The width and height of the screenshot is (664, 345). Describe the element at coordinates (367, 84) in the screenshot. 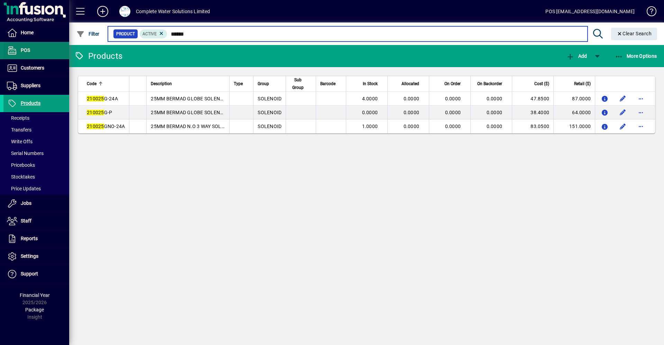

I see `div: In Stock` at that location.